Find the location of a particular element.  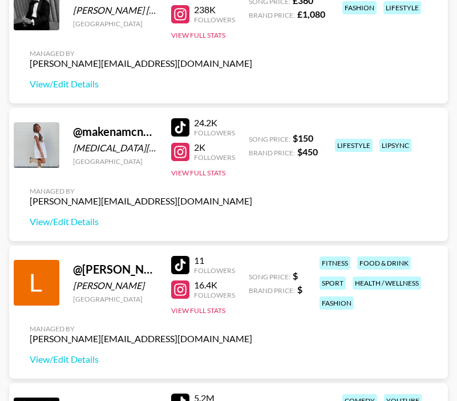

strong: £ 1,080 is located at coordinates (311, 14).